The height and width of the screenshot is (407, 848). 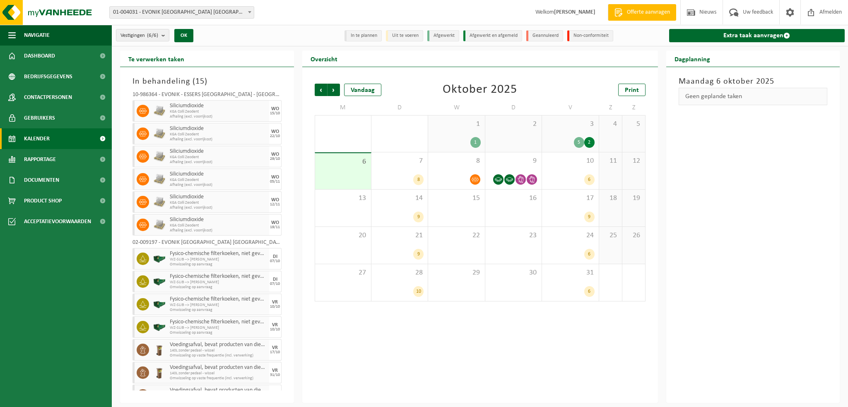 What do you see at coordinates (39, 56) in the screenshot?
I see `span: Dashboard` at bounding box center [39, 56].